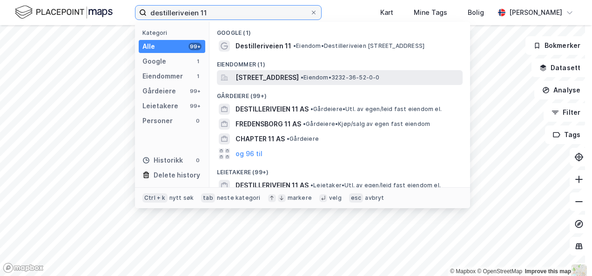 The image size is (592, 276). What do you see at coordinates (566, 113) in the screenshot?
I see `button: Filter` at bounding box center [566, 113].